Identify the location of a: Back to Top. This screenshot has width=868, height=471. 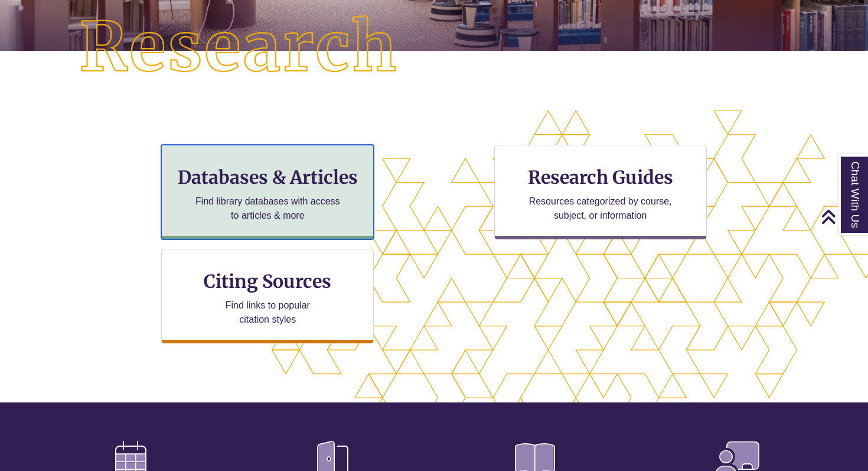
(843, 216).